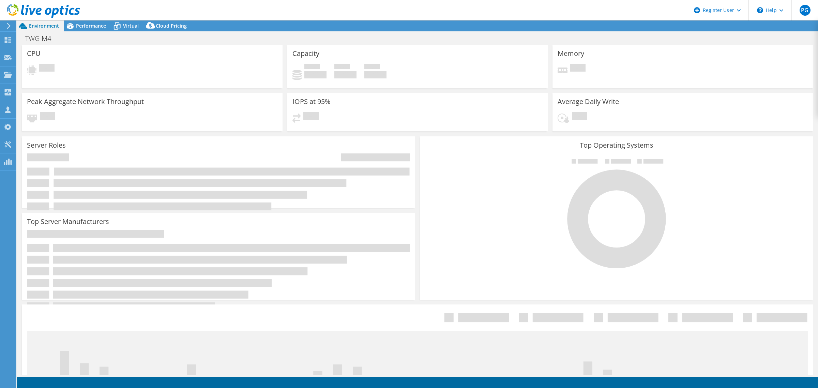  What do you see at coordinates (312, 68) in the screenshot?
I see `span: Used` at bounding box center [312, 68].